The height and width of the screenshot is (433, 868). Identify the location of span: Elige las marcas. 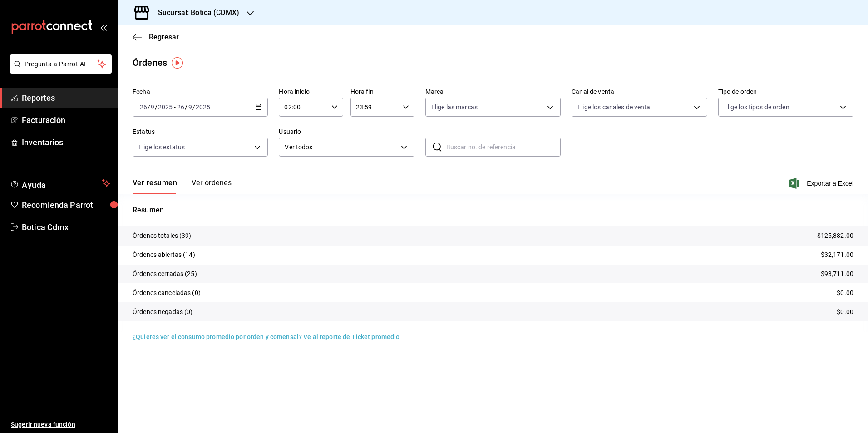
(455, 107).